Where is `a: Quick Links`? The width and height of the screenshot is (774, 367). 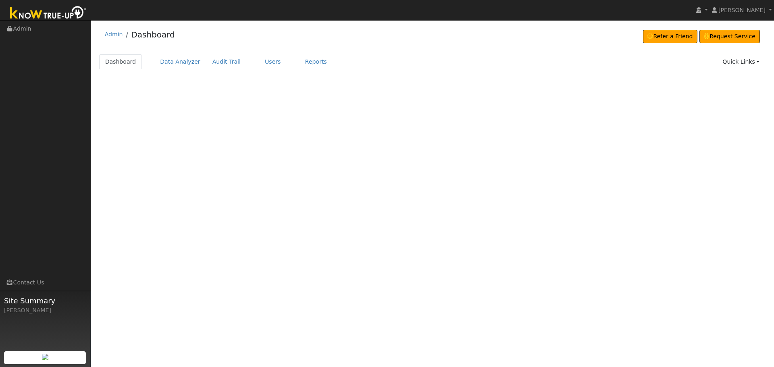 a: Quick Links is located at coordinates (741, 62).